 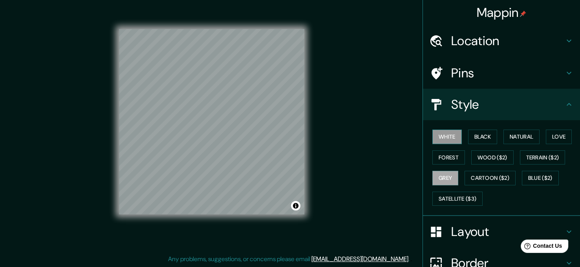 What do you see at coordinates (508, 41) in the screenshot?
I see `h4: Location` at bounding box center [508, 41].